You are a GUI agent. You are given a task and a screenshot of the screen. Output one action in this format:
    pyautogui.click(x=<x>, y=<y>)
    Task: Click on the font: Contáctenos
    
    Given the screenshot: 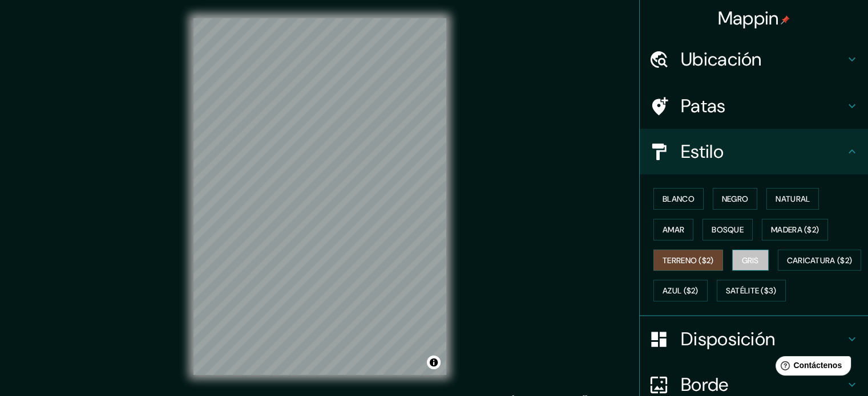 What is the action you would take?
    pyautogui.click(x=51, y=13)
    